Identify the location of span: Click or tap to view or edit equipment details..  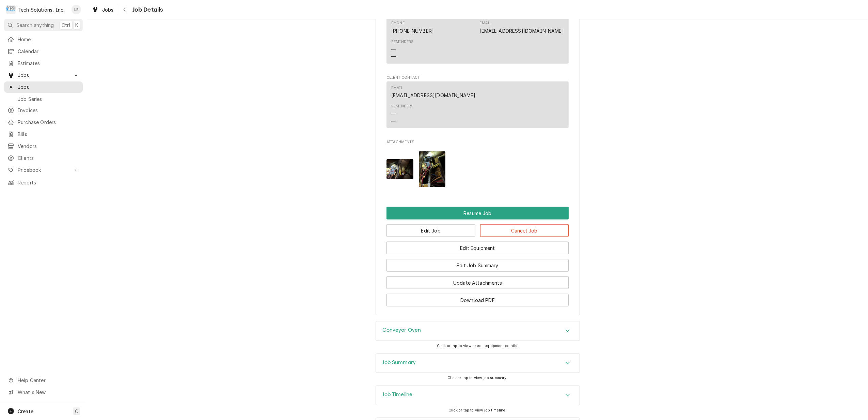
(478, 346).